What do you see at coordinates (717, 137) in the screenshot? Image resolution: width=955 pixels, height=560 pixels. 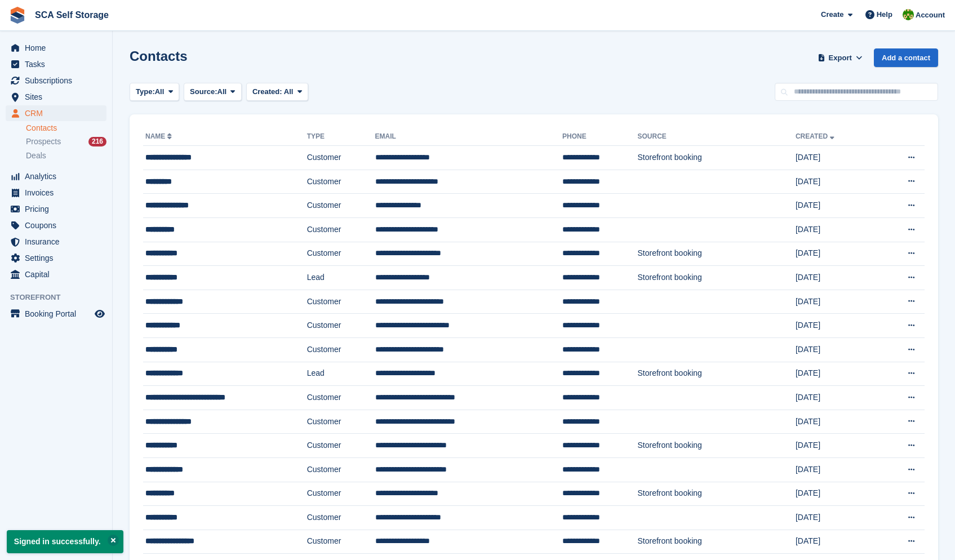 I see `th: Source` at bounding box center [717, 137].